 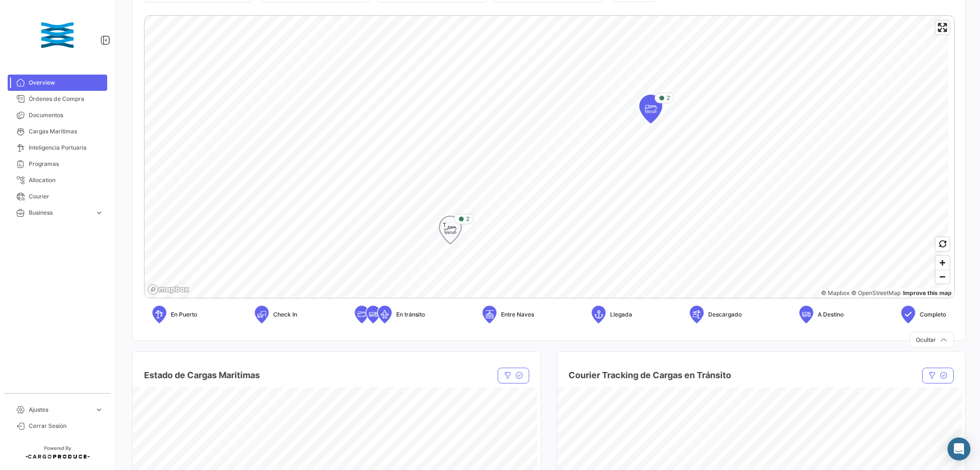 I want to click on canvas: Map, so click(x=546, y=157).